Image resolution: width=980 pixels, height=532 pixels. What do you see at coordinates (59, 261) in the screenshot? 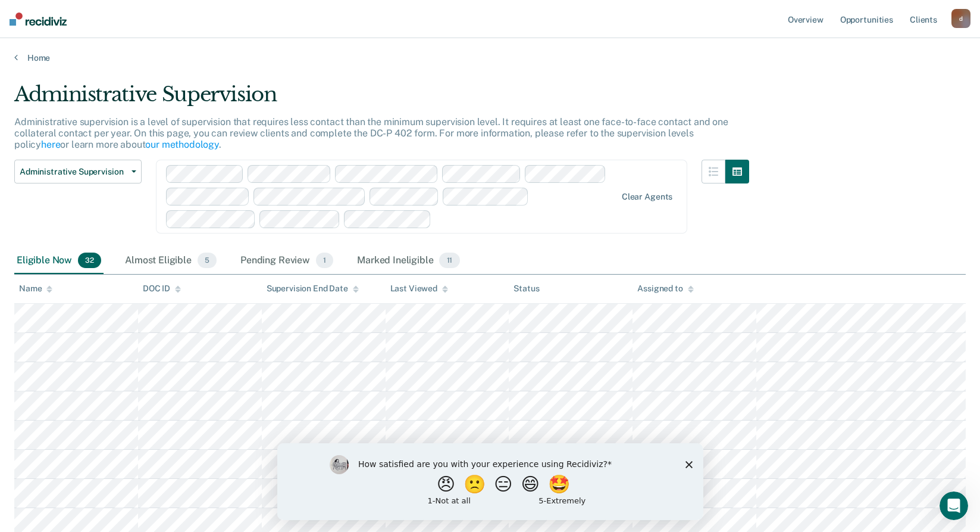
I see `div: Eligible Now32` at bounding box center [59, 261].